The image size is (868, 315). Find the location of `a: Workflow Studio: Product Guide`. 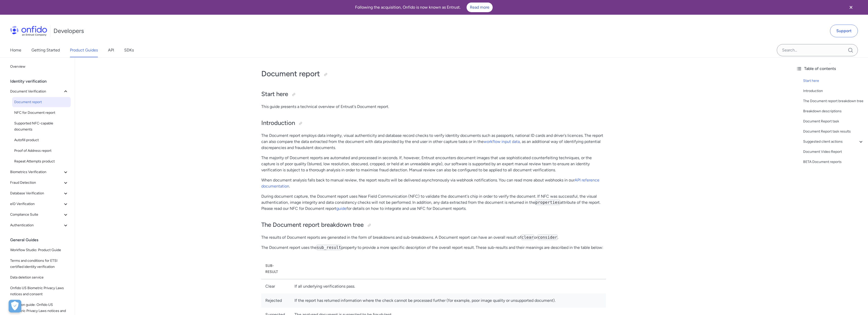

a: Workflow Studio: Product Guide is located at coordinates (39, 250).